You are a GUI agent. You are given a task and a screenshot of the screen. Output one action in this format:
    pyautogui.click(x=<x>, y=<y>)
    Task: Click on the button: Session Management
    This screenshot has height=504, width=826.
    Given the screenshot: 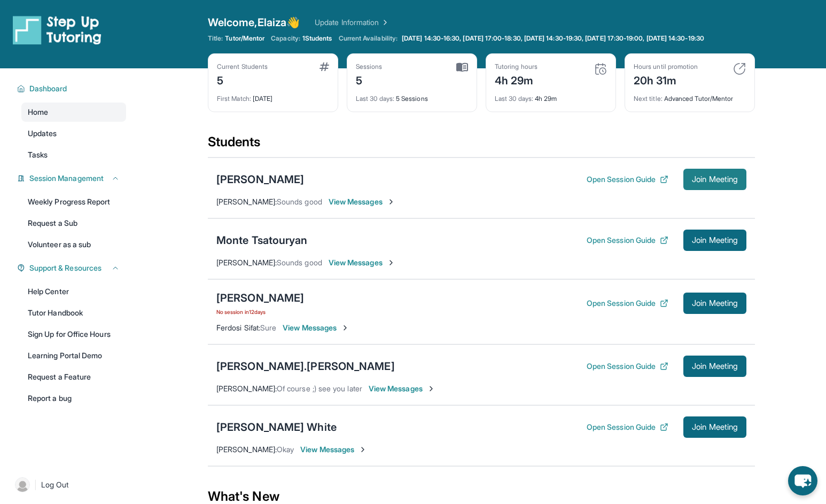 What is the action you would take?
    pyautogui.click(x=72, y=178)
    